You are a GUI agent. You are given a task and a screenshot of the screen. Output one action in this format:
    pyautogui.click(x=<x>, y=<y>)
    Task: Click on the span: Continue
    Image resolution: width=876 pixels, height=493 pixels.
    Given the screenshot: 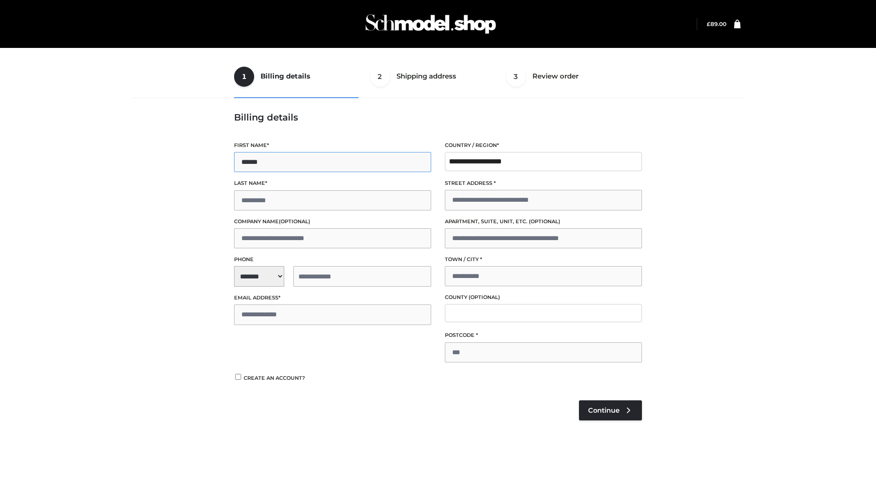 What is the action you would take?
    pyautogui.click(x=603, y=410)
    